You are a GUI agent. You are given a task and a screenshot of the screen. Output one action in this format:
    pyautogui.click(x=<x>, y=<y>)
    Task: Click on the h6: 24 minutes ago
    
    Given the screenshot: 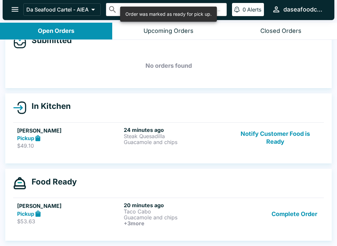 What is the action you would take?
    pyautogui.click(x=176, y=130)
    